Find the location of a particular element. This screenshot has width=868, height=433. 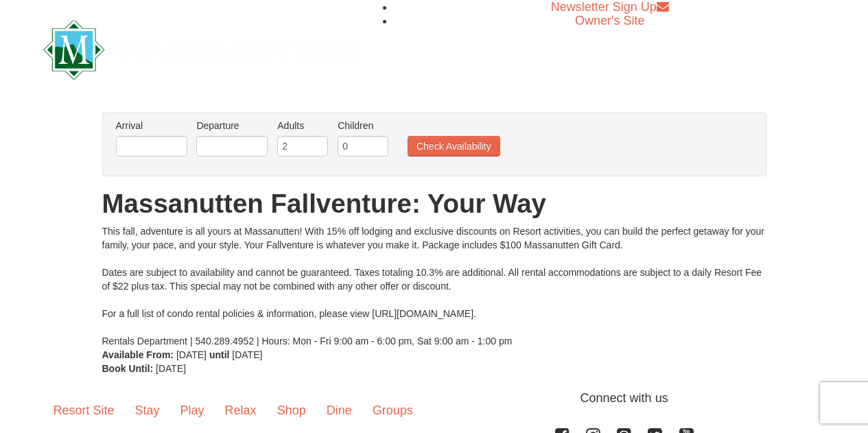

strong: until is located at coordinates (220, 354).